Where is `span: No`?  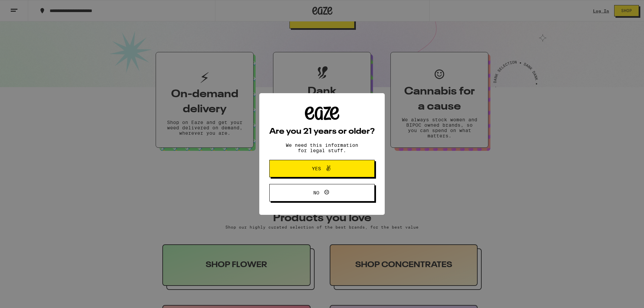
span: No is located at coordinates (317, 192).